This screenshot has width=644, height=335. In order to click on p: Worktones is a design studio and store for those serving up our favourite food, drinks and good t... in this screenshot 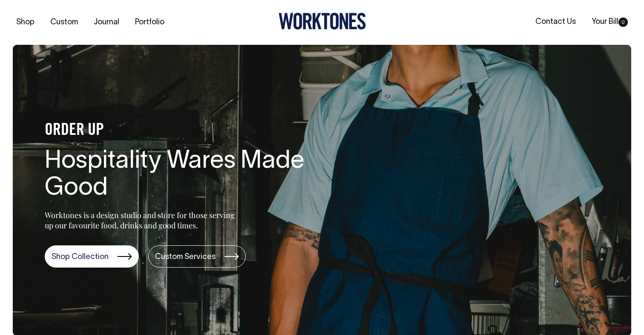, I will do `click(141, 220)`.